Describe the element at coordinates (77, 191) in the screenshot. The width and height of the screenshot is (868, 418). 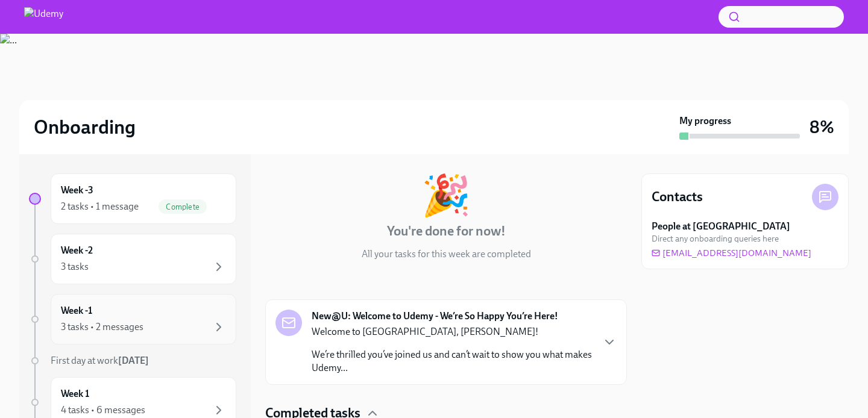
I see `h6: Week -3` at that location.